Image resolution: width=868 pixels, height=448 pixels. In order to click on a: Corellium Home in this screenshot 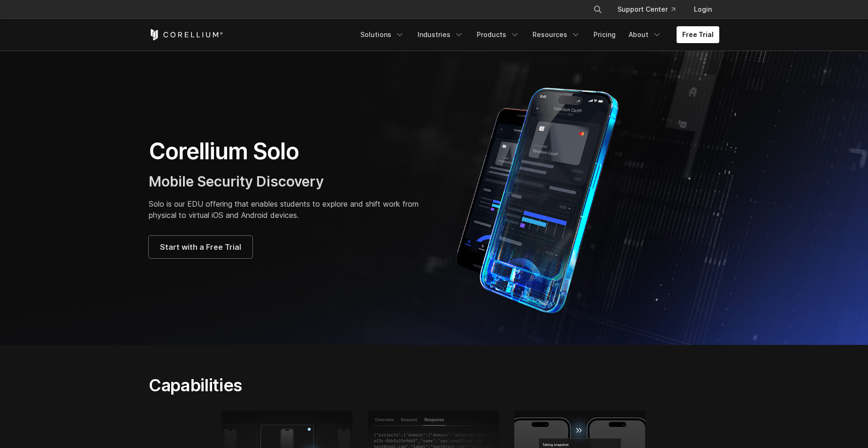, I will do `click(186, 35)`.